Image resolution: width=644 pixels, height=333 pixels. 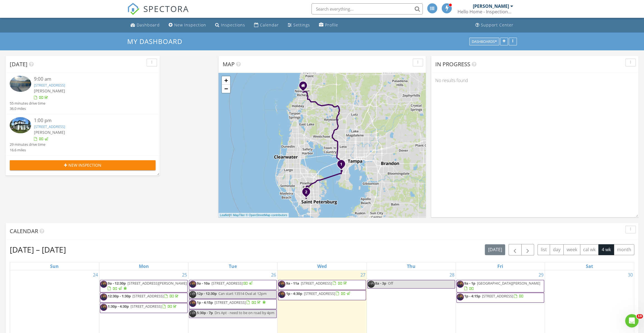 I want to click on a: Profile, so click(x=328, y=25).